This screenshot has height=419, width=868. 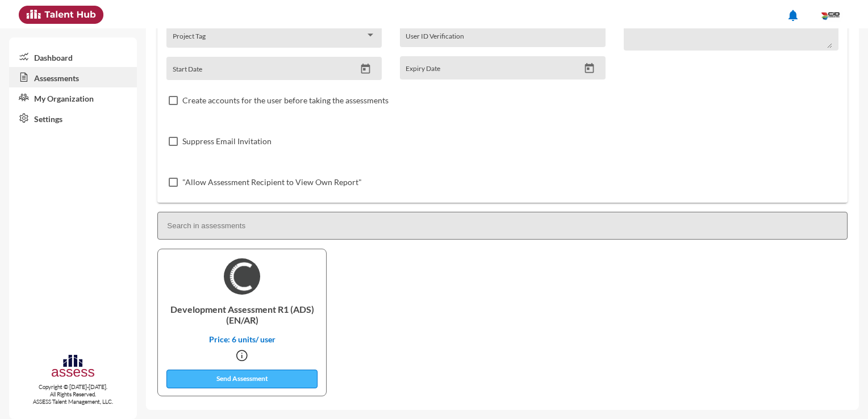 I want to click on mat-icon: notifications, so click(x=793, y=16).